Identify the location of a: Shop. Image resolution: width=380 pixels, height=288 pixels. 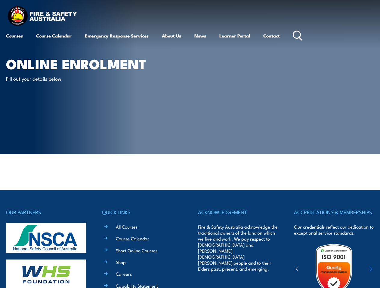
(121, 262).